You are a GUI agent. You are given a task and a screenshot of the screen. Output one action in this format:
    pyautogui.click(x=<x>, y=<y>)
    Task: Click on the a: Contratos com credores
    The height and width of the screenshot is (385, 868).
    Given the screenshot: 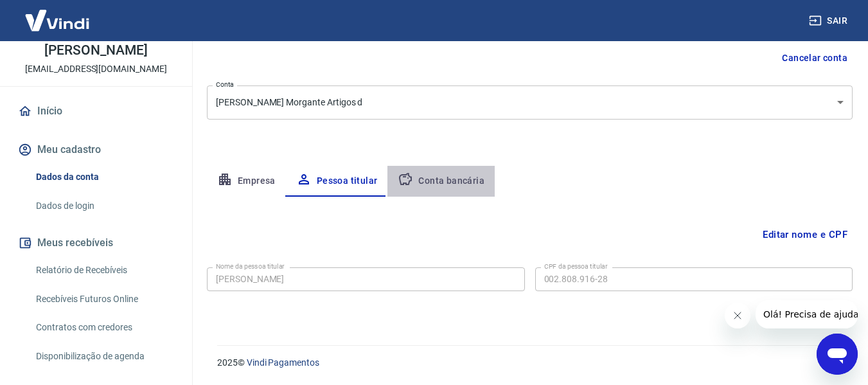 What is the action you would take?
    pyautogui.click(x=103, y=327)
    